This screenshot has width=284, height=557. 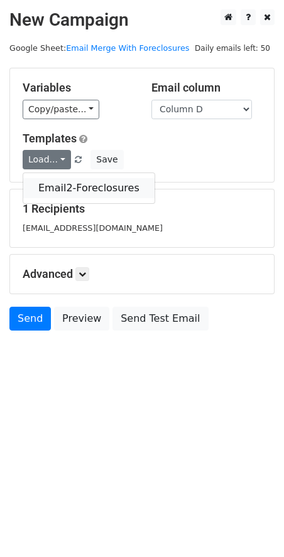 What do you see at coordinates (232, 48) in the screenshot?
I see `span: Daily emails left: 50` at bounding box center [232, 48].